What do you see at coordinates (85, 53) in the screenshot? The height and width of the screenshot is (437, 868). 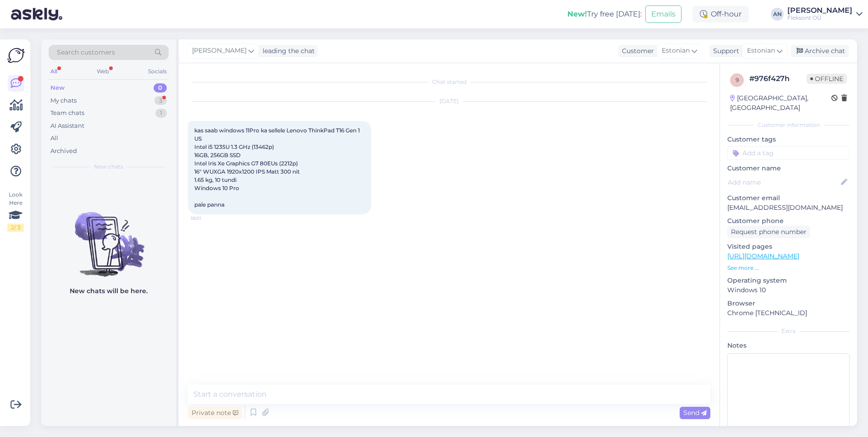 I see `span: Search customers` at bounding box center [85, 53].